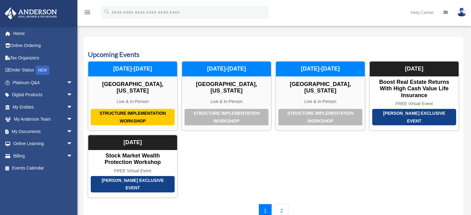  What do you see at coordinates (87, 12) in the screenshot?
I see `i: menu` at bounding box center [87, 12].